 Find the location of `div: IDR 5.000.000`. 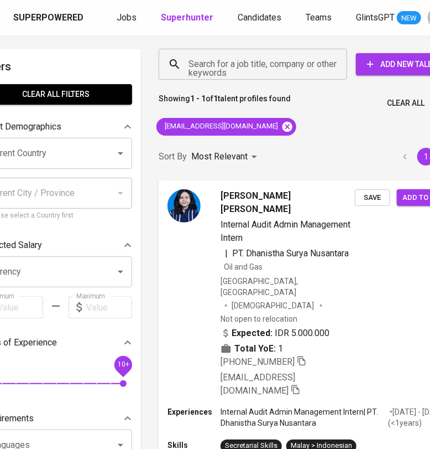

div: IDR 5.000.000 is located at coordinates (275, 333).